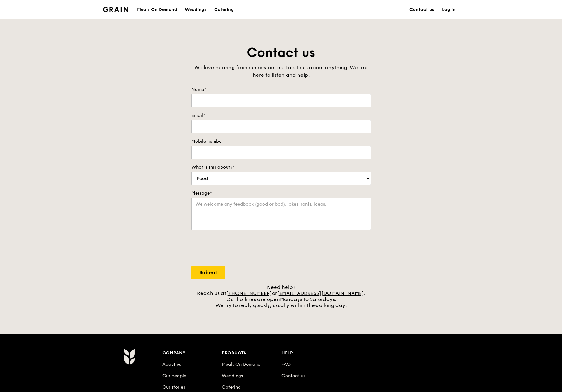 This screenshot has width=562, height=392. What do you see at coordinates (281, 168) in the screenshot?
I see `label: What is this about?*` at bounding box center [281, 168].